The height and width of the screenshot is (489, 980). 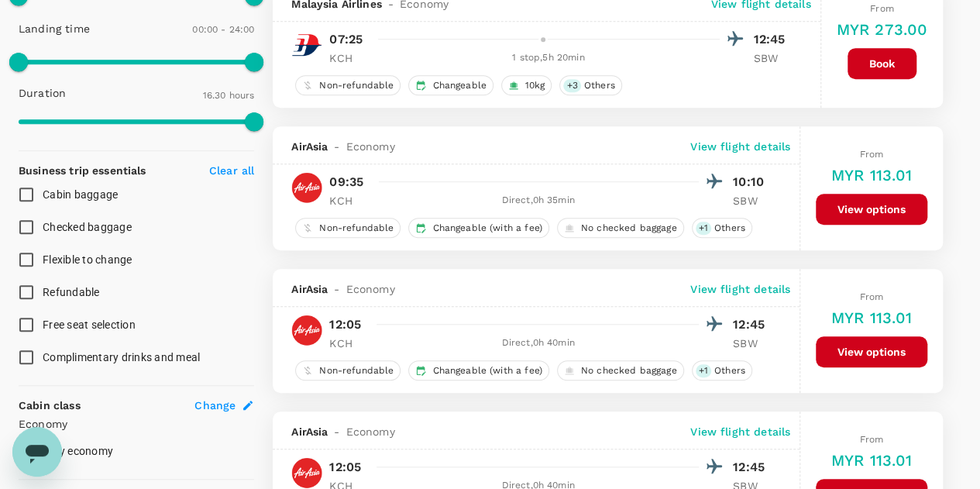 What do you see at coordinates (547, 58) in the screenshot?
I see `div: 1 stop , 5h 20min` at bounding box center [547, 58].